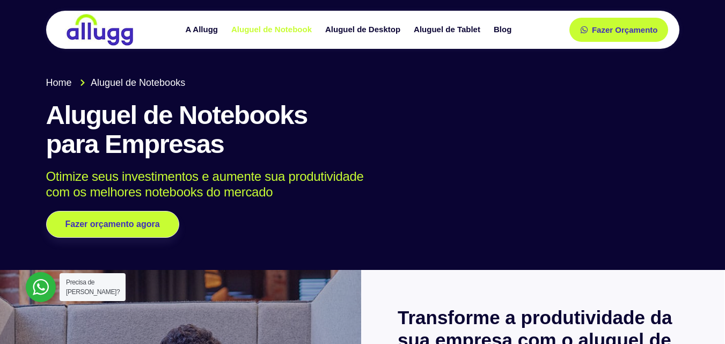 The height and width of the screenshot is (344, 725). Describe the element at coordinates (273, 30) in the screenshot. I see `a: Aluguel de Notebook` at that location.